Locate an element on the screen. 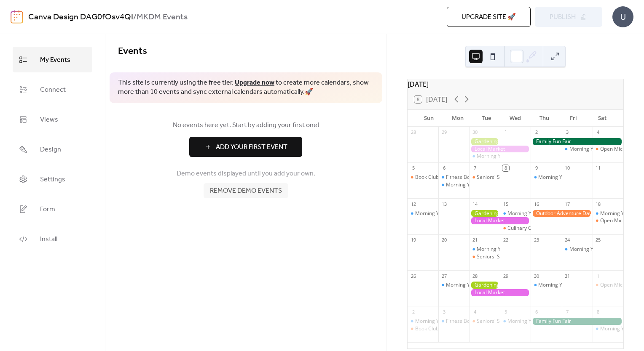  b: MKDM Events is located at coordinates (161, 17).